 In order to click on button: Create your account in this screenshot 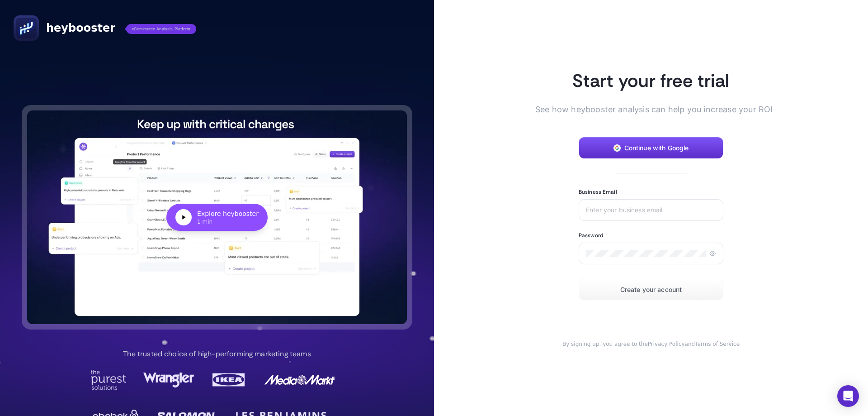, I will do `click(651, 290)`.